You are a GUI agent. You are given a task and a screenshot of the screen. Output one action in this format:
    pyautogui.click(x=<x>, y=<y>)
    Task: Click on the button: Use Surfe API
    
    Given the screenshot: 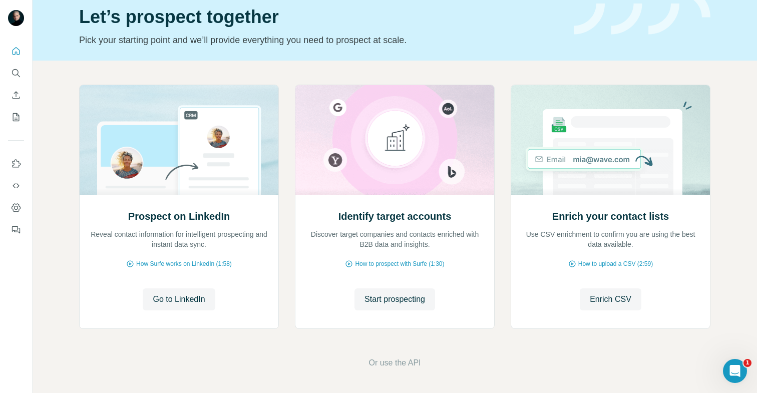 What is the action you would take?
    pyautogui.click(x=16, y=186)
    